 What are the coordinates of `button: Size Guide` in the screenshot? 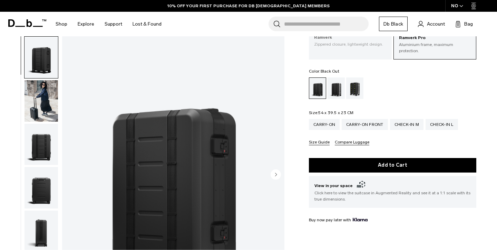 It's located at (319, 142).